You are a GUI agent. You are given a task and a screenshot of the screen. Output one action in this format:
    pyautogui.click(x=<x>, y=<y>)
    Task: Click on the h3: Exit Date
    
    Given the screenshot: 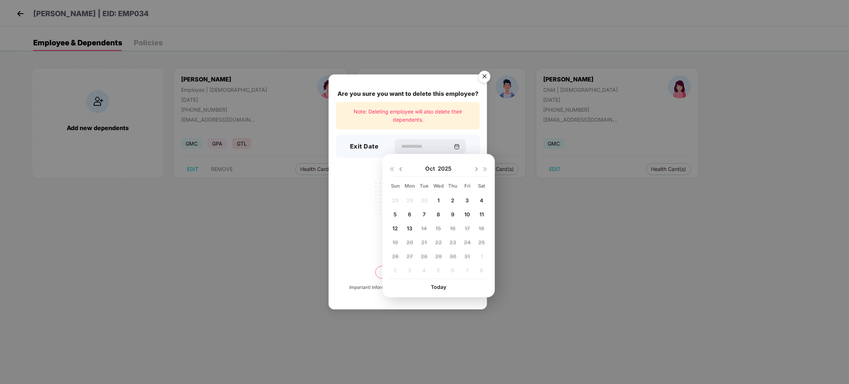 What is the action you would take?
    pyautogui.click(x=365, y=147)
    